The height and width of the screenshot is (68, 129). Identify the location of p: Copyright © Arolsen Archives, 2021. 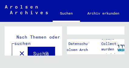
(78, 50).